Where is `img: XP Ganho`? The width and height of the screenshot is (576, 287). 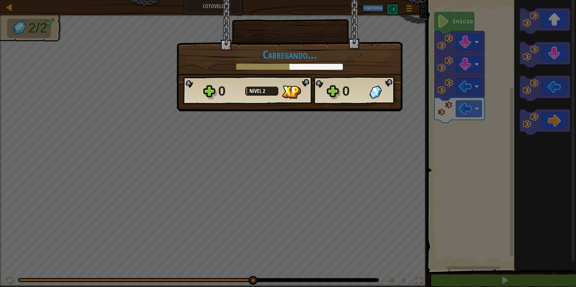 img: XP Ganho is located at coordinates (291, 92).